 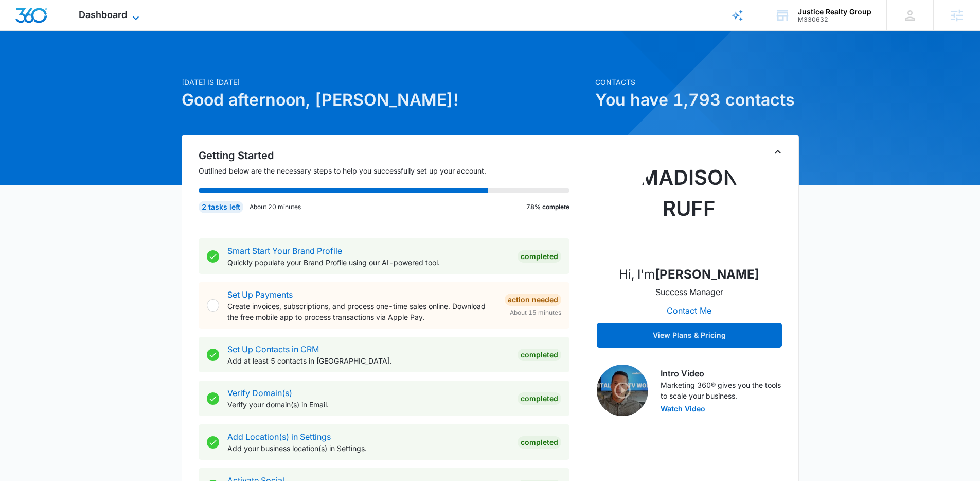 What do you see at coordinates (683, 409) in the screenshot?
I see `button: Watch Video` at bounding box center [683, 409].